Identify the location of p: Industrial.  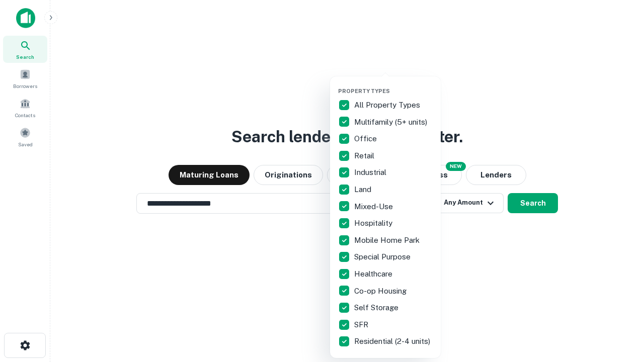
(371, 173).